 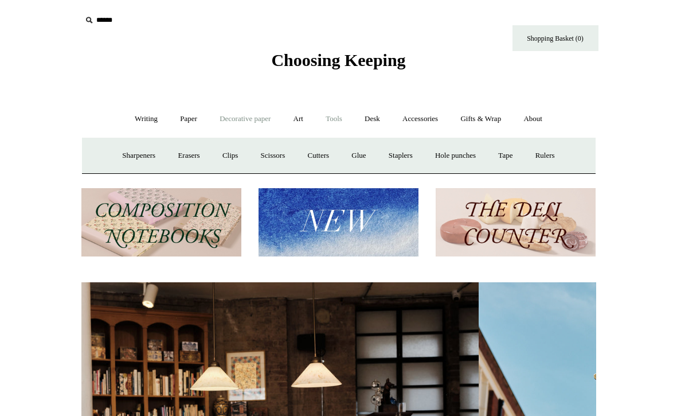 I want to click on a: Sharpeners, so click(x=139, y=155).